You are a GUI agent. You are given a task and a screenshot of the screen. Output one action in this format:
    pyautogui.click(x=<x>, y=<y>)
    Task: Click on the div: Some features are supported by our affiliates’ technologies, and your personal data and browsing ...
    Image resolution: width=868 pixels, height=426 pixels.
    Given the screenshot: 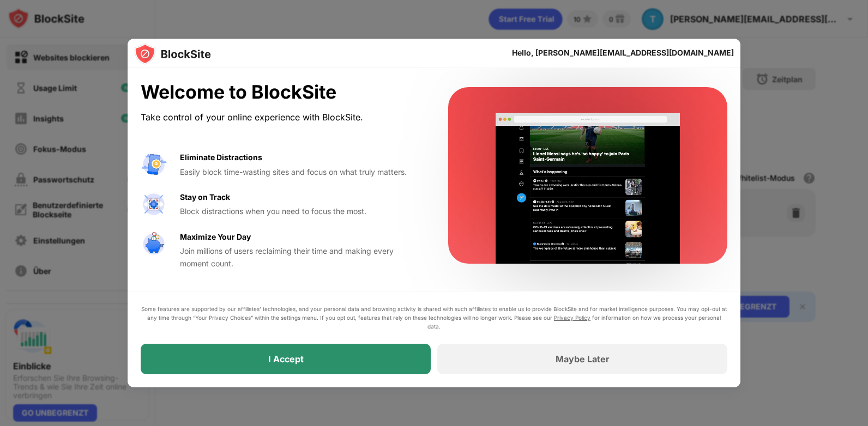 What is the action you would take?
    pyautogui.click(x=434, y=318)
    